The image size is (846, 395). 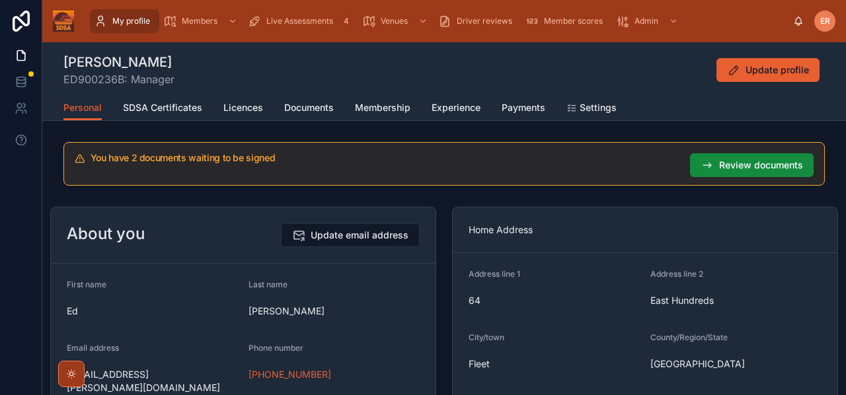 What do you see at coordinates (554, 301) in the screenshot?
I see `span: 64` at bounding box center [554, 301].